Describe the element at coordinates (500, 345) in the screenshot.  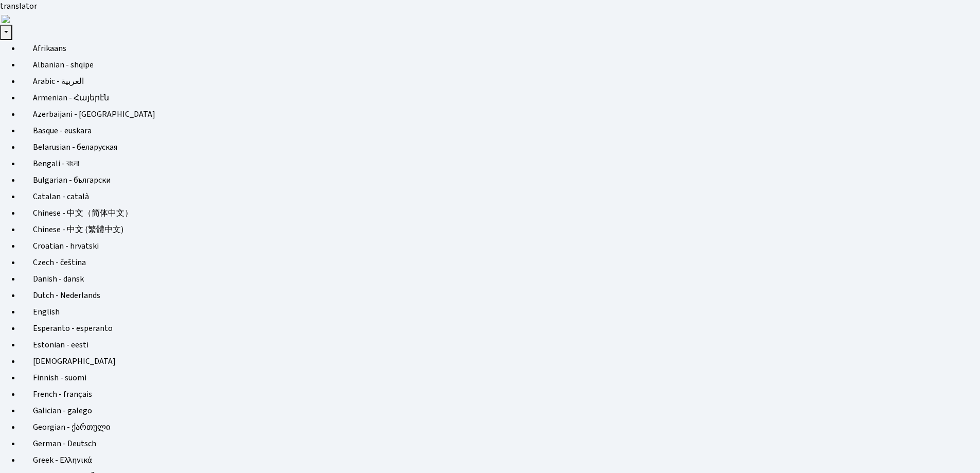
I see `a: Estonian - eesti` at that location.